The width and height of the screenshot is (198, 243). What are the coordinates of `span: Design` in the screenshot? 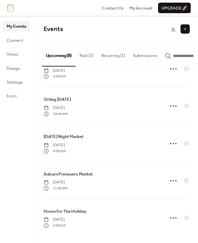 It's located at (13, 69).